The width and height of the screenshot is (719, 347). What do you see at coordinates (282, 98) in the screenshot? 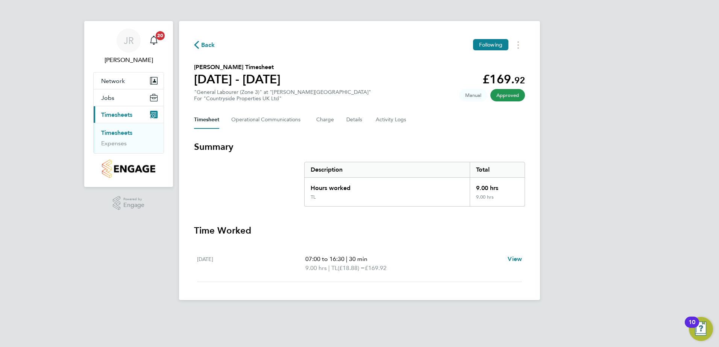
I see `div: For "Countryside Properties UK Ltd"` at bounding box center [282, 98].